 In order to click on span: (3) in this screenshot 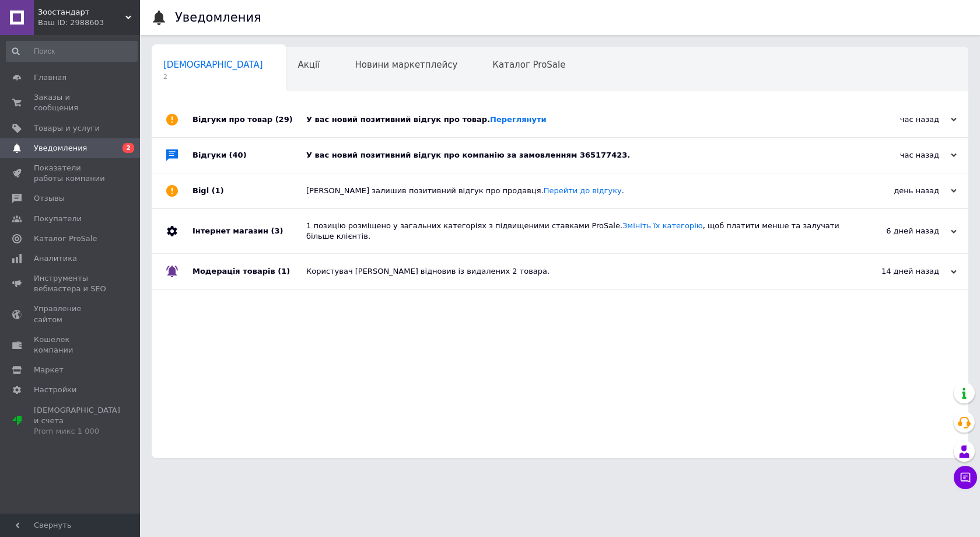, I will do `click(277, 230)`.